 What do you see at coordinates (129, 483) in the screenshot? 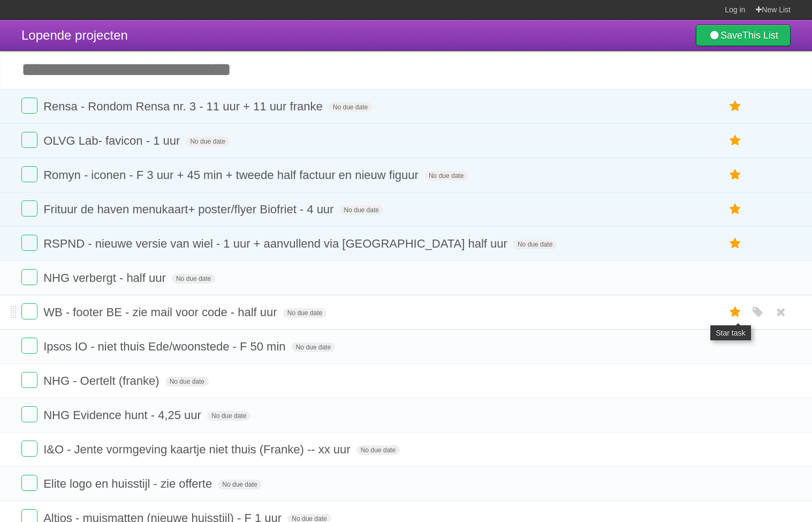
I see `span: Elite logo en huisstijl - zie offerte` at bounding box center [129, 483].